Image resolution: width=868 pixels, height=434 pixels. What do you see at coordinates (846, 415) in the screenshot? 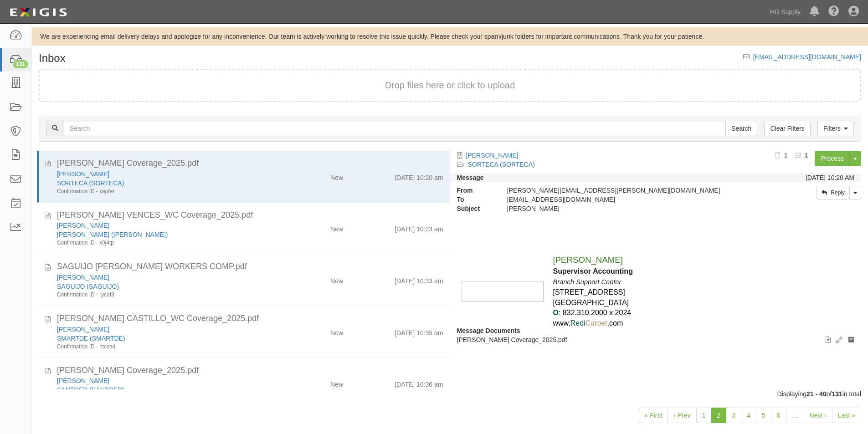
I see `a: Last »` at bounding box center [846, 415].